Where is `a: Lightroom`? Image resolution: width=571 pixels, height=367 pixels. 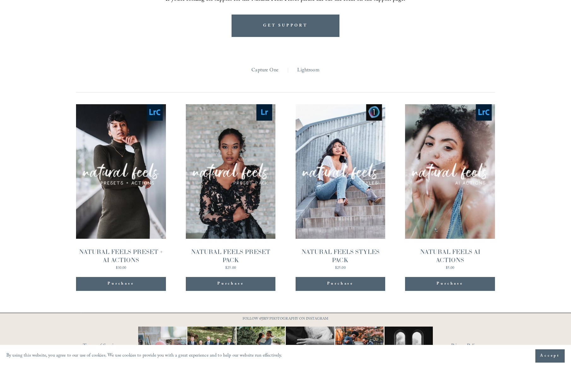 a: Lightroom is located at coordinates (308, 70).